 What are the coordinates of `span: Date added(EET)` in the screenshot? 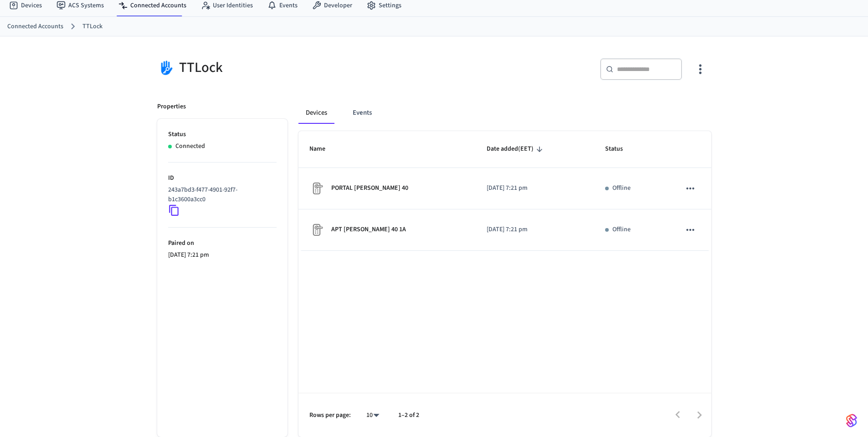 It's located at (516, 149).